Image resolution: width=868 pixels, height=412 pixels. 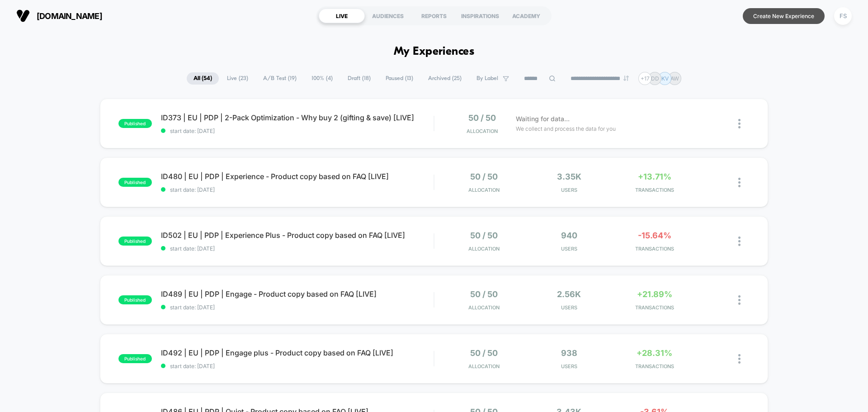 I want to click on img: Visually logo, so click(x=23, y=16).